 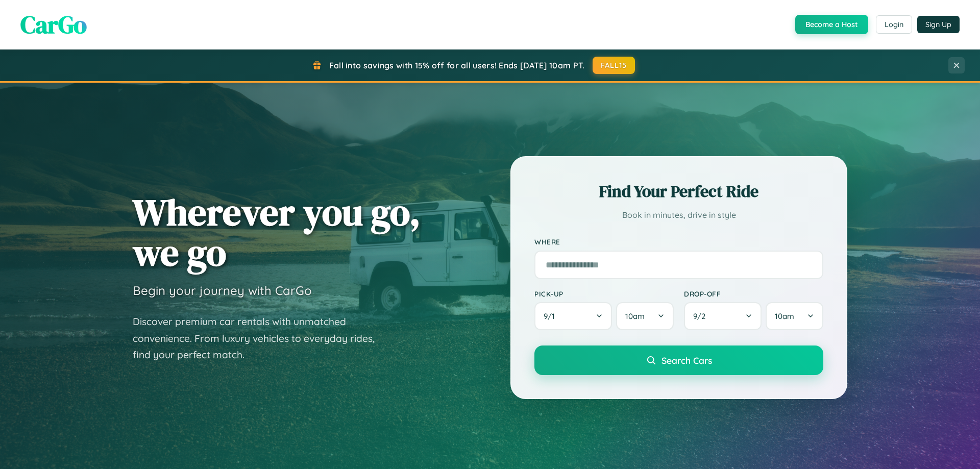 What do you see at coordinates (723, 316) in the screenshot?
I see `button: 9/2` at bounding box center [723, 316].